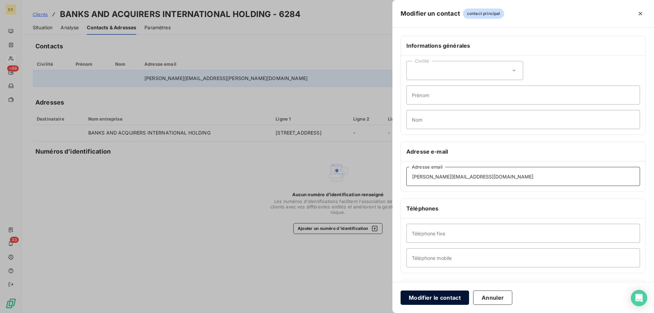 The width and height of the screenshot is (654, 313). Describe the element at coordinates (484, 14) in the screenshot. I see `span: contact principal` at that location.